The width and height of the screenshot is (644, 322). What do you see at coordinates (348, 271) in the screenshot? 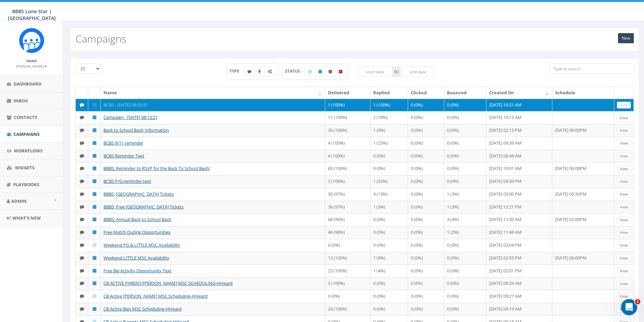
I see `td: 23 (100%)` at bounding box center [348, 271].